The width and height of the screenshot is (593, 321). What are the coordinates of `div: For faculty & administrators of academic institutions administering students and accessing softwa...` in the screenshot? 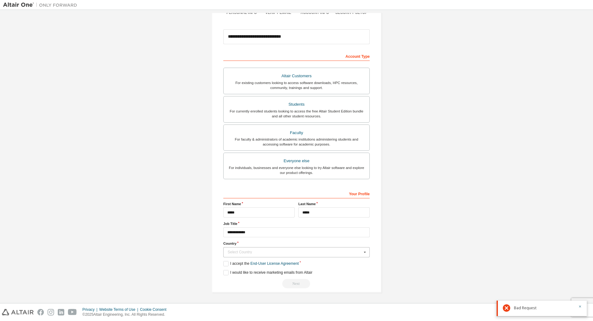 It's located at (296, 142).